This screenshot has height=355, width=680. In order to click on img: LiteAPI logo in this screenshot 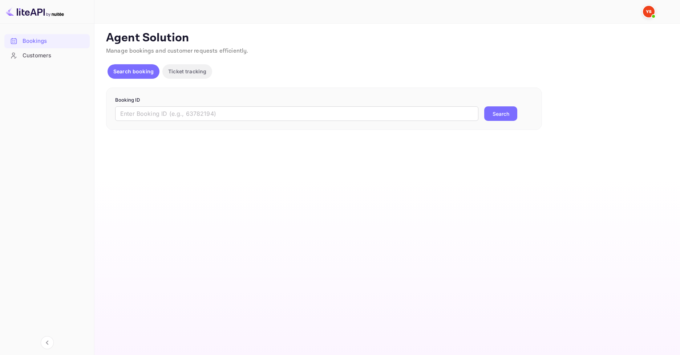, I will do `click(35, 12)`.